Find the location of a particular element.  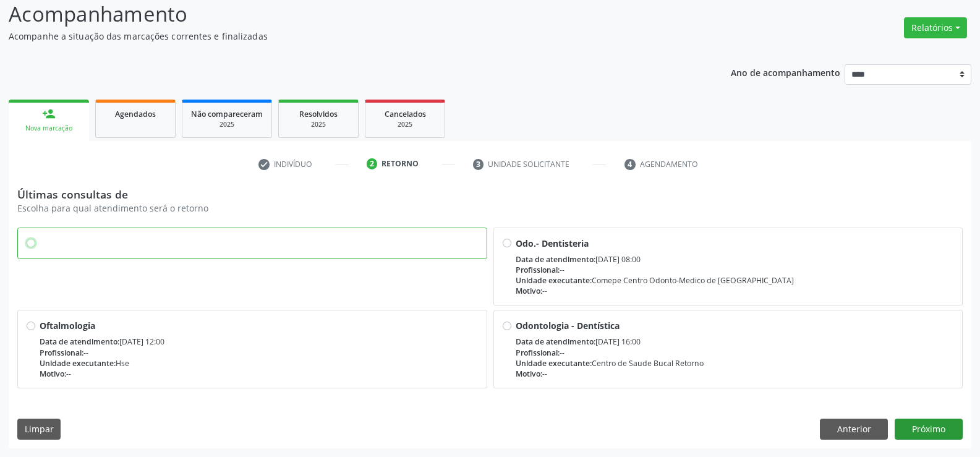

p: Escolha para qual atendimento será o retorno is located at coordinates (490, 208).